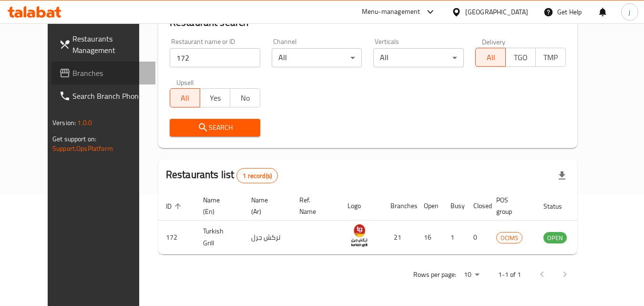 The width and height of the screenshot is (644, 306). What do you see at coordinates (82, 148) in the screenshot?
I see `a: Support.OpsPlatform` at bounding box center [82, 148].